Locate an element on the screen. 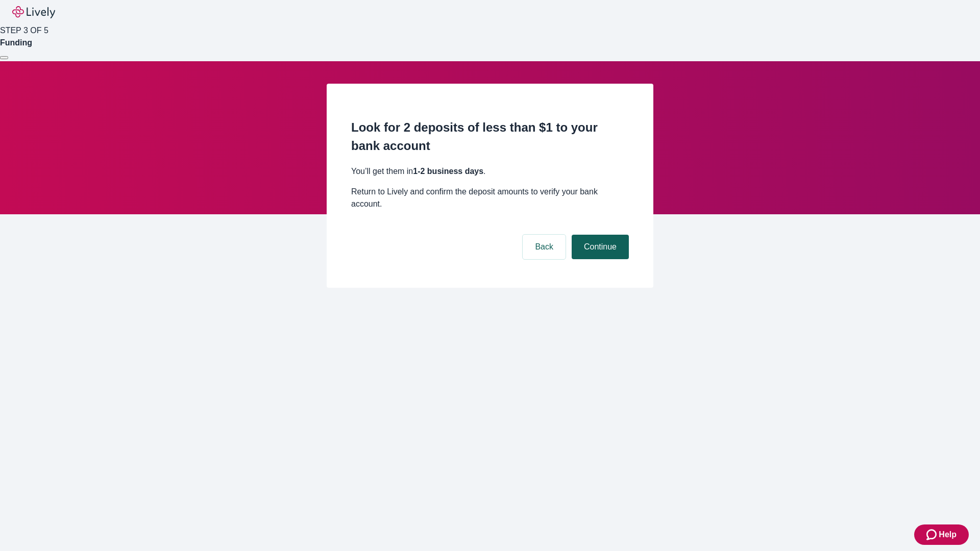  h2: Look for 2 deposits of less than $1 to your bank account is located at coordinates (490, 137).